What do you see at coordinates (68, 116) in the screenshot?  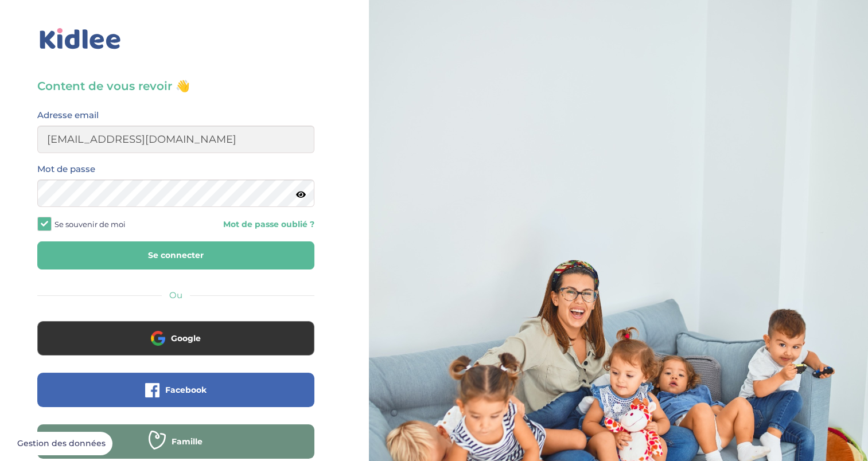 I see `label: Adresse email` at bounding box center [68, 116].